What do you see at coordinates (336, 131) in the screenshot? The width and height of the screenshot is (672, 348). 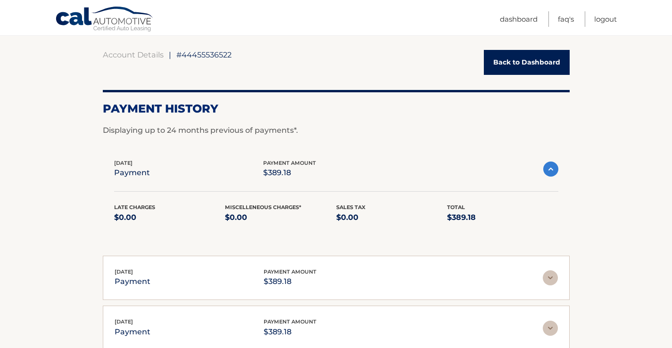 I see `p: Displaying up to 24 months previous of payments*.` at bounding box center [336, 131].